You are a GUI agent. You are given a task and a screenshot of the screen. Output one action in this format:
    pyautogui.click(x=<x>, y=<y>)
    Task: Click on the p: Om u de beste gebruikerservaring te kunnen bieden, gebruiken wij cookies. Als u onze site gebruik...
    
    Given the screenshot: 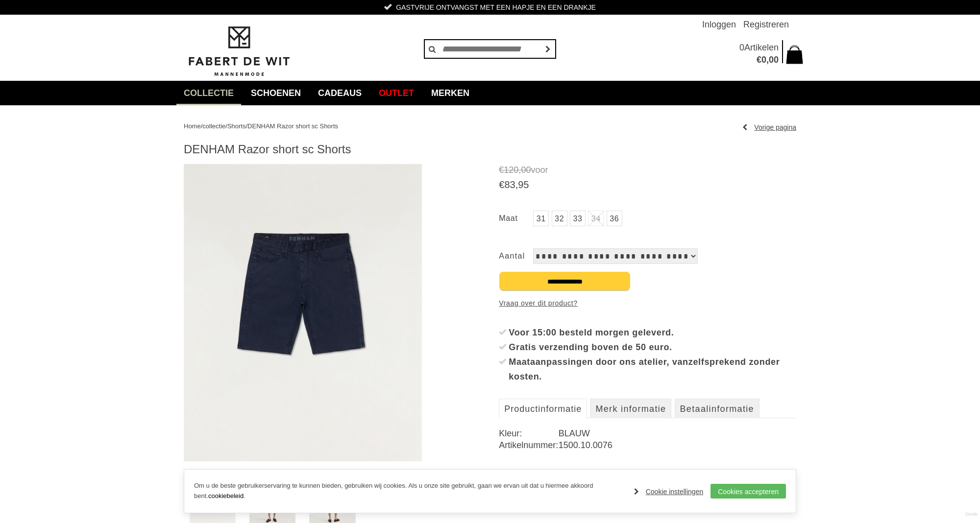 What is the action you would take?
    pyautogui.click(x=409, y=491)
    